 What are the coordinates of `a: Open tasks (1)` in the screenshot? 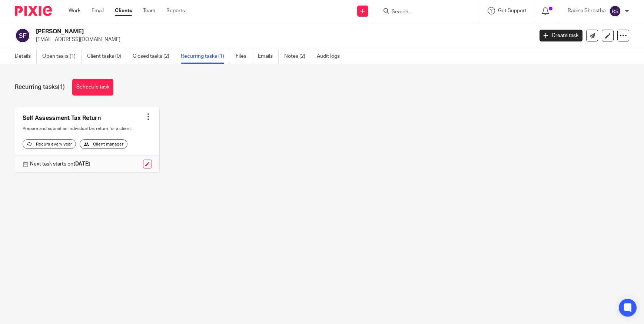 It's located at (62, 56).